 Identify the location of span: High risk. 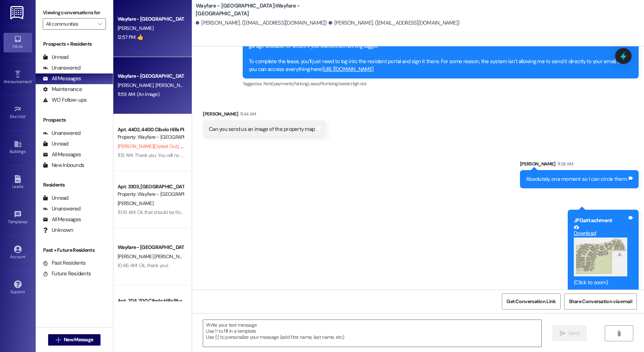
(358, 83).